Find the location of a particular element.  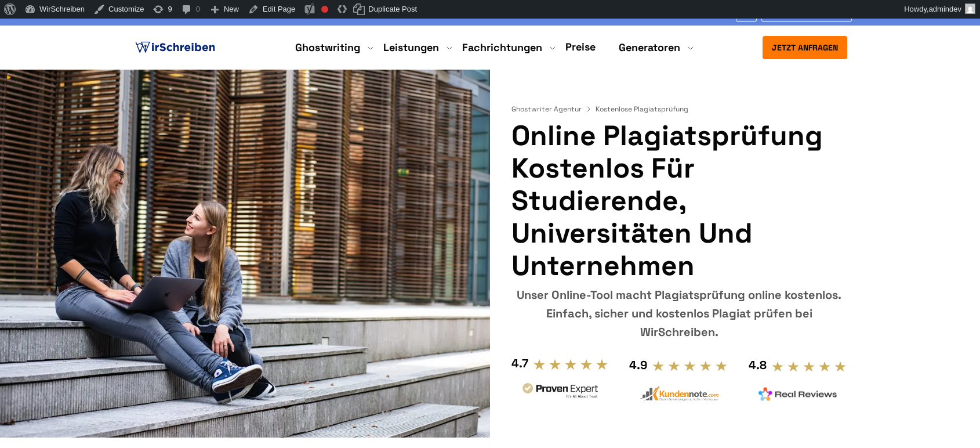

button: Jetzt anfragen is located at coordinates (805, 47).